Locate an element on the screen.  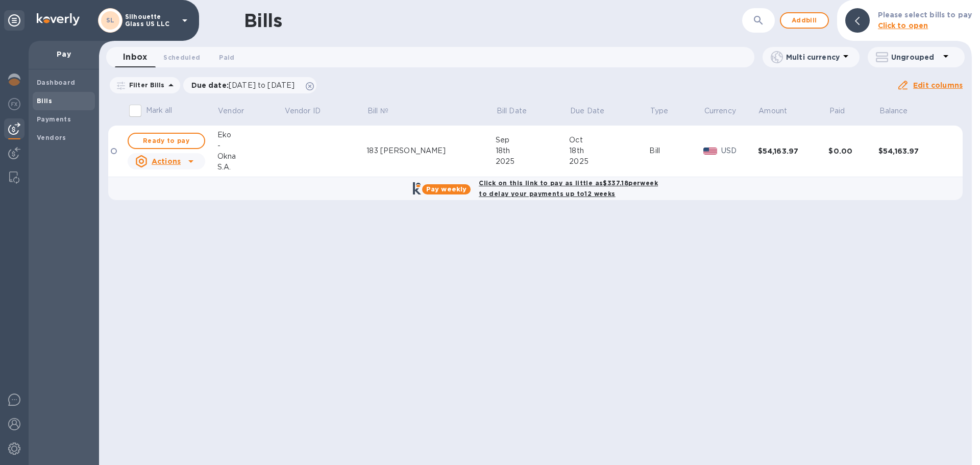
span: Add bill is located at coordinates (804, 21).